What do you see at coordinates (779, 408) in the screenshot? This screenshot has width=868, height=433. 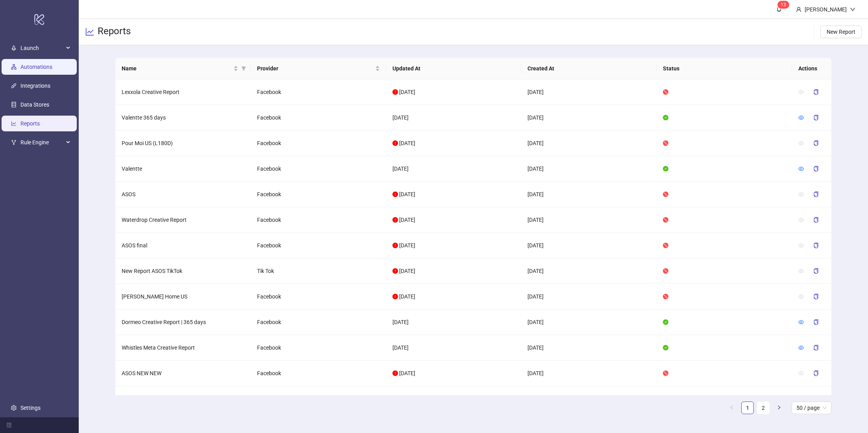 I see `li: Next Page` at bounding box center [779, 408].